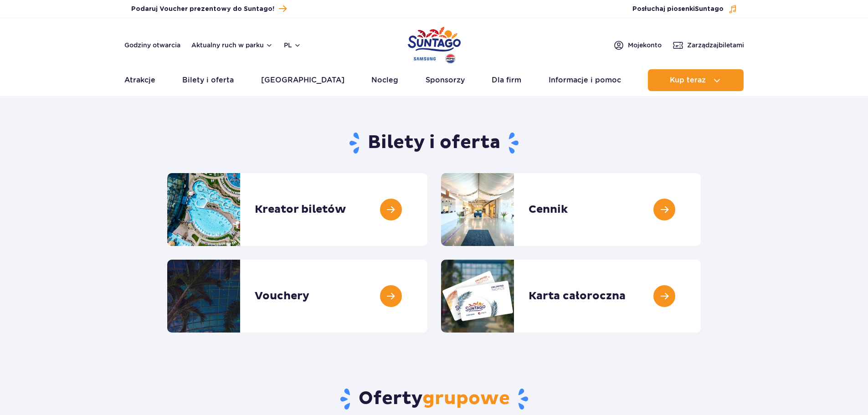  I want to click on a: Mojekonto, so click(637, 45).